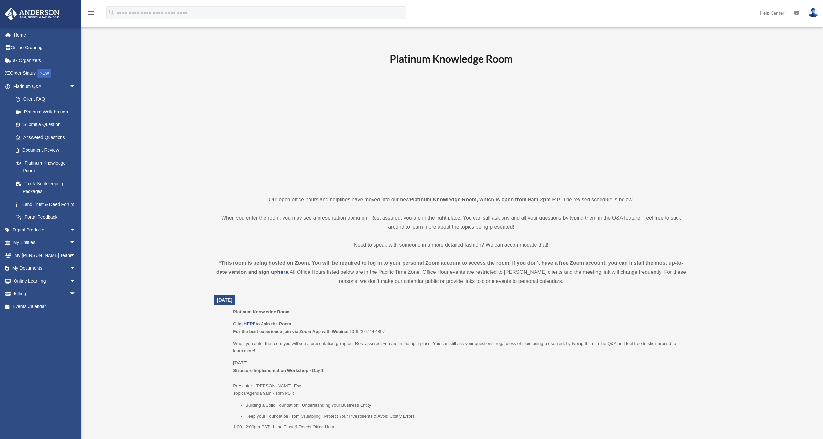  I want to click on a: Land Trust & Deed Forum, so click(47, 204).